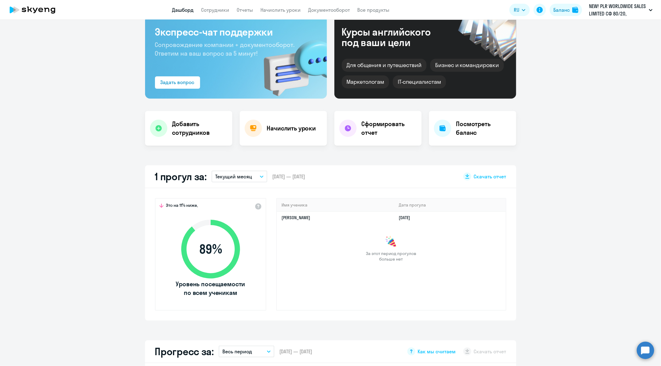 This screenshot has width=661, height=366. I want to click on h2: Прогресс за:, so click(184, 352).